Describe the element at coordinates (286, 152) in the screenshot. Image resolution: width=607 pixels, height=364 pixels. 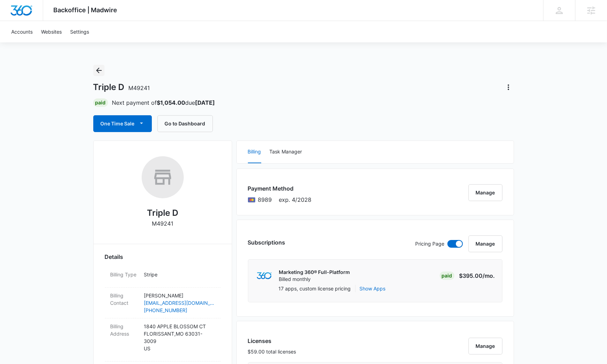
I see `button: Task Manager` at that location.